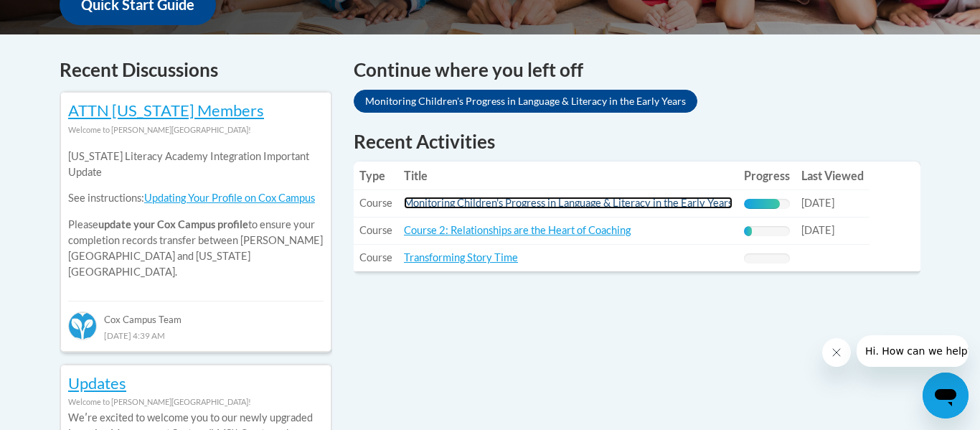 The width and height of the screenshot is (980, 430). What do you see at coordinates (97, 383) in the screenshot?
I see `a: Updates` at bounding box center [97, 383].